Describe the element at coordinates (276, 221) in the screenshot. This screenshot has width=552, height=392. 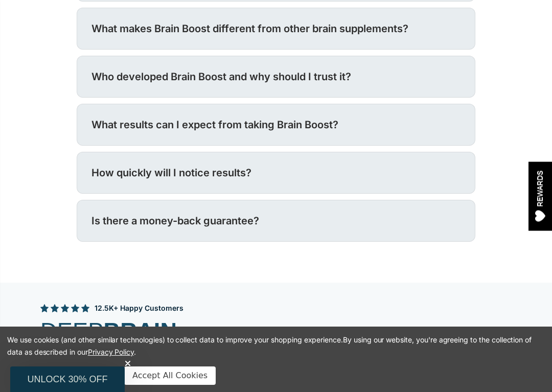
I see `div: Is there a money-back guarantee?` at that location.